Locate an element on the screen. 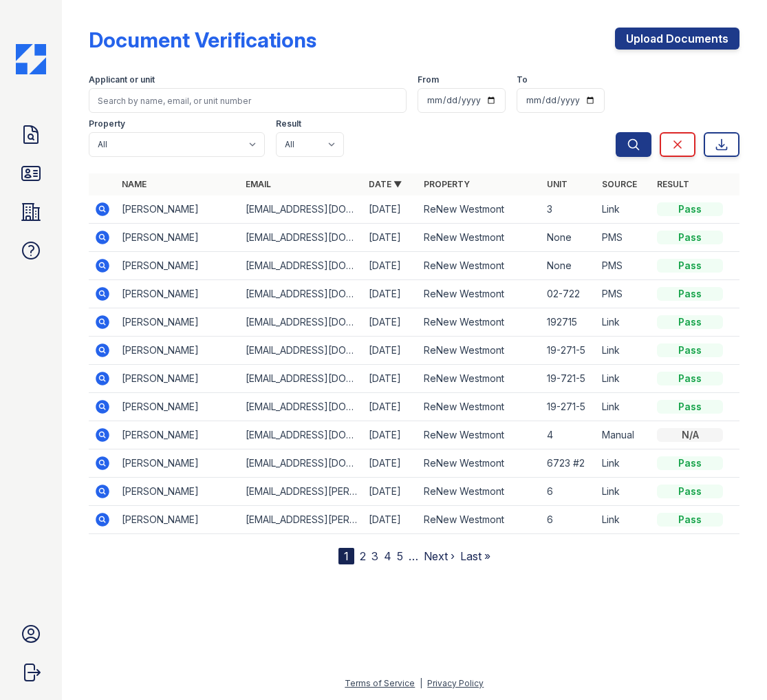  a: Property is located at coordinates (446, 184).